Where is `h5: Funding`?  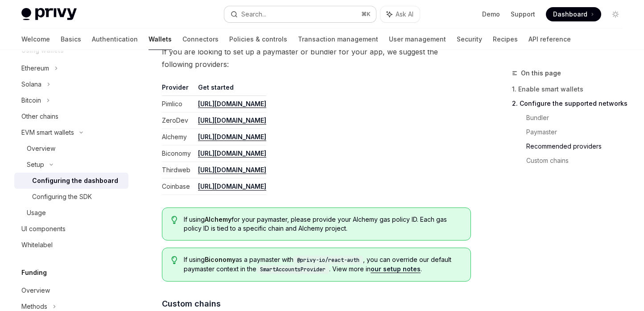
h5: Funding is located at coordinates (34, 272).